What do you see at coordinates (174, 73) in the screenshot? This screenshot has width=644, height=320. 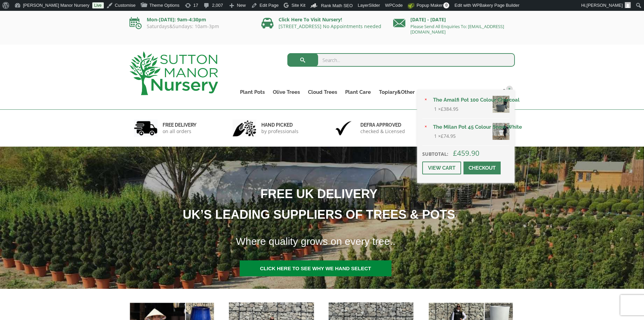 I see `img: logo` at bounding box center [174, 73].